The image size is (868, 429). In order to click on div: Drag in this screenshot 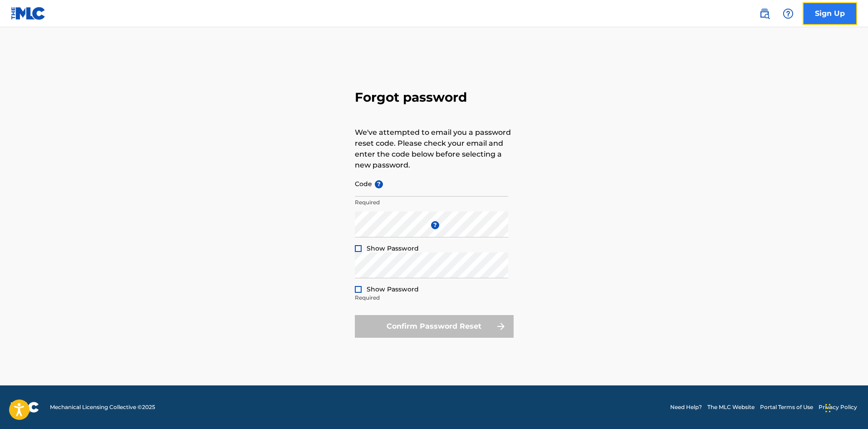, I will do `click(828, 408)`.